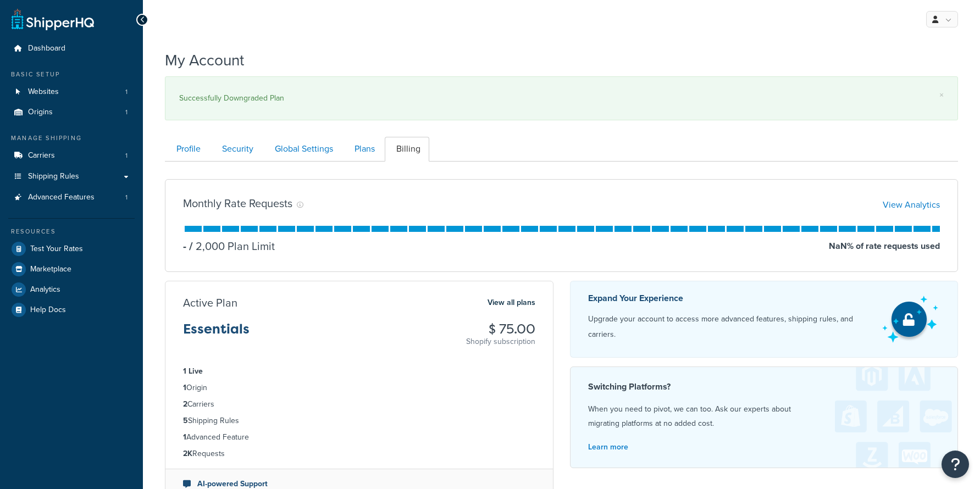 The image size is (980, 489). Describe the element at coordinates (51, 269) in the screenshot. I see `span: Marketplace` at that location.